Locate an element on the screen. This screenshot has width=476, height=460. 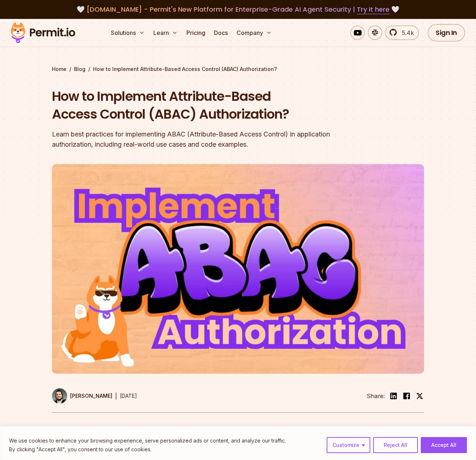
button: facebook is located at coordinates (407, 396).